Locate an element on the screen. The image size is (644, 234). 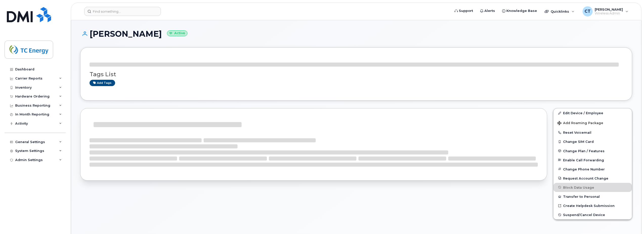
button: Block Data Usage is located at coordinates (593, 187).